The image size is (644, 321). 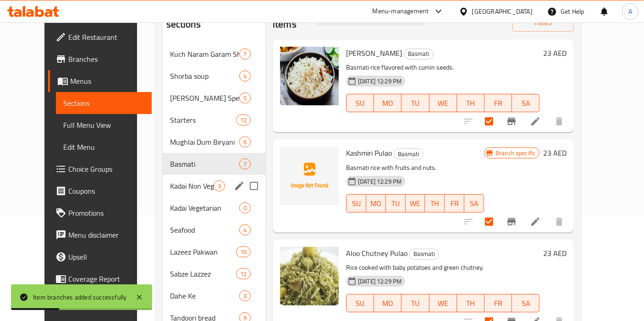 I want to click on div: Basmati7, so click(x=214, y=164).